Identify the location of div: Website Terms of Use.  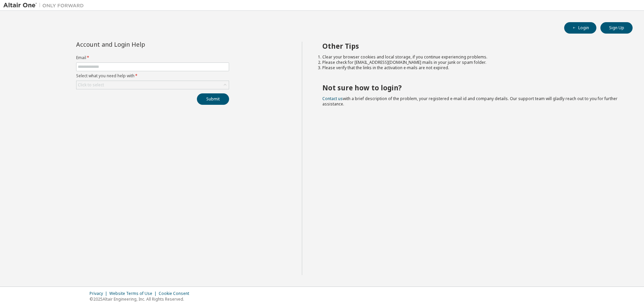
(134, 294).